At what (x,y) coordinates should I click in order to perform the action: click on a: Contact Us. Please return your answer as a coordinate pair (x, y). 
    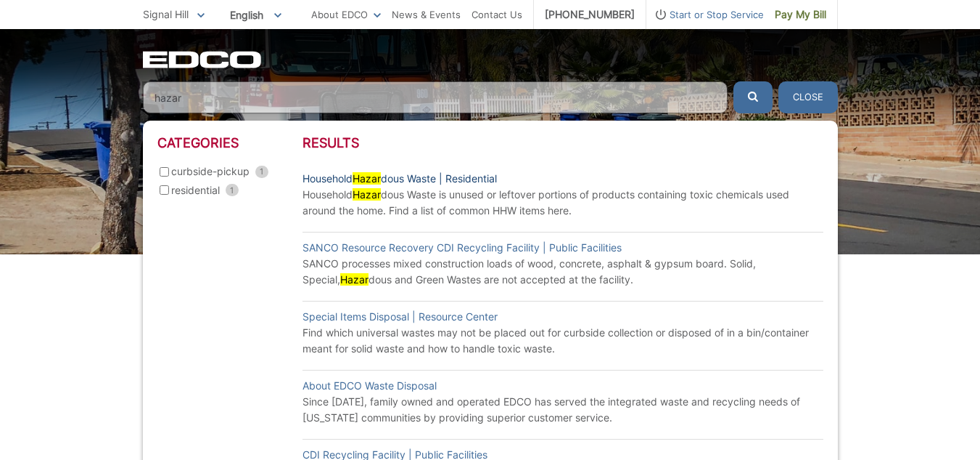
    Looking at the image, I should click on (497, 14).